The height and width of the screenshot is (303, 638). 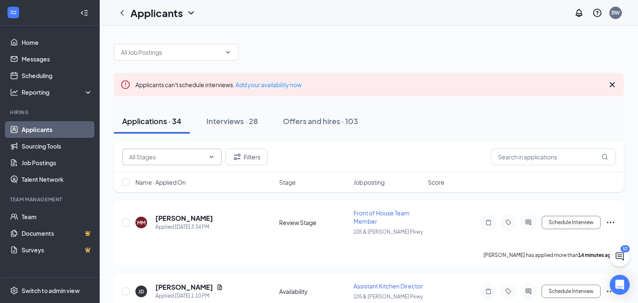 What do you see at coordinates (57, 92) in the screenshot?
I see `div: Reporting` at bounding box center [57, 92].